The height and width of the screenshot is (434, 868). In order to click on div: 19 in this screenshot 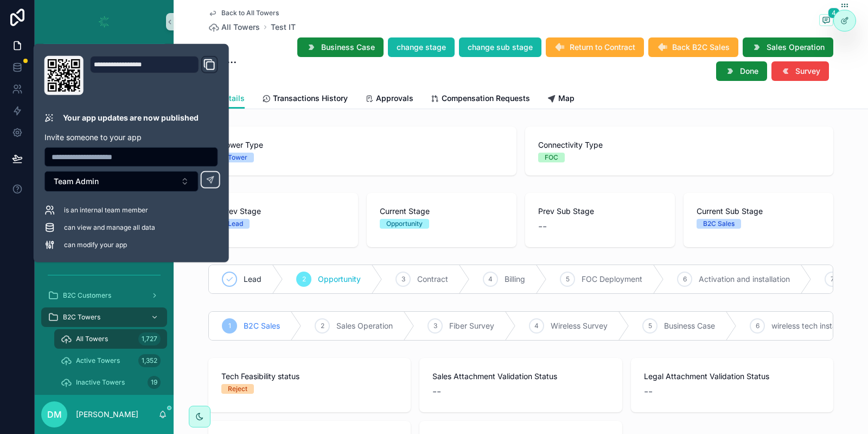, I will do `click(154, 382)`.